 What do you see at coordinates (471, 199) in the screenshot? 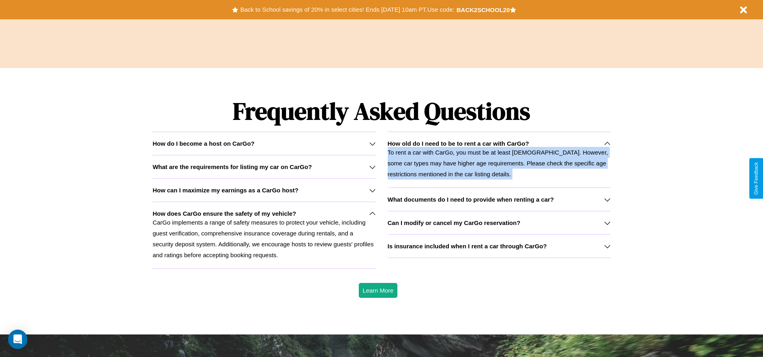
I see `h3: What documents do I need to provide when renting a car?` at bounding box center [471, 199].